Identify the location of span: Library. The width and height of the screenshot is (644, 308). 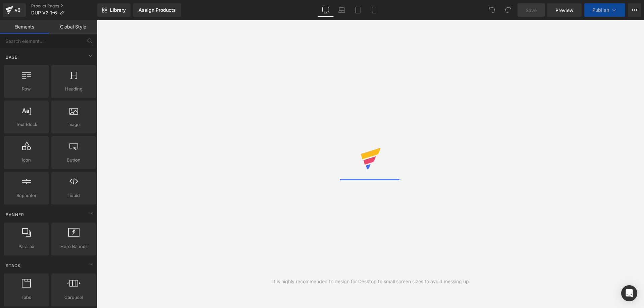
(118, 10).